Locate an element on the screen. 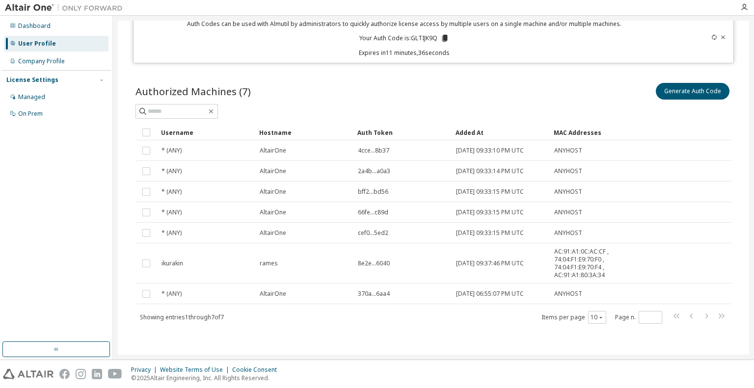 Image resolution: width=754 pixels, height=388 pixels. span: 4cce...8b37 is located at coordinates (373, 151).